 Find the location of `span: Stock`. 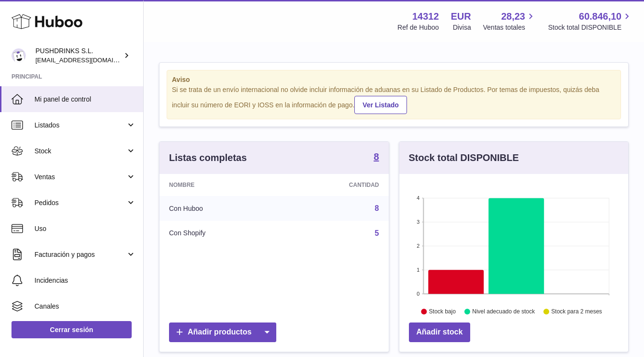

span: Stock is located at coordinates (80, 151).